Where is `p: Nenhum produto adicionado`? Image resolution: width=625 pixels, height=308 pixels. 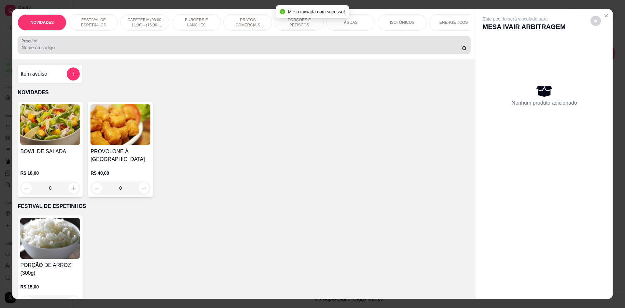 p: Nenhum produto adicionado is located at coordinates (545, 103).